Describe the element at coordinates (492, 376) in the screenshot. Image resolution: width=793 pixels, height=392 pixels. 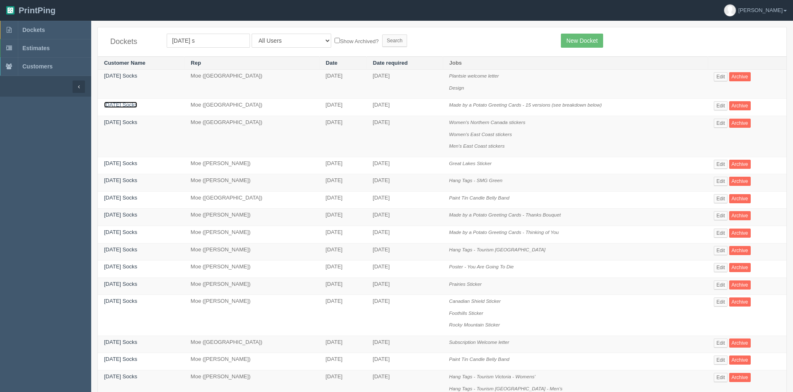
I see `i: Hang Tags - Tourism Victoria - Womens'` at that location.